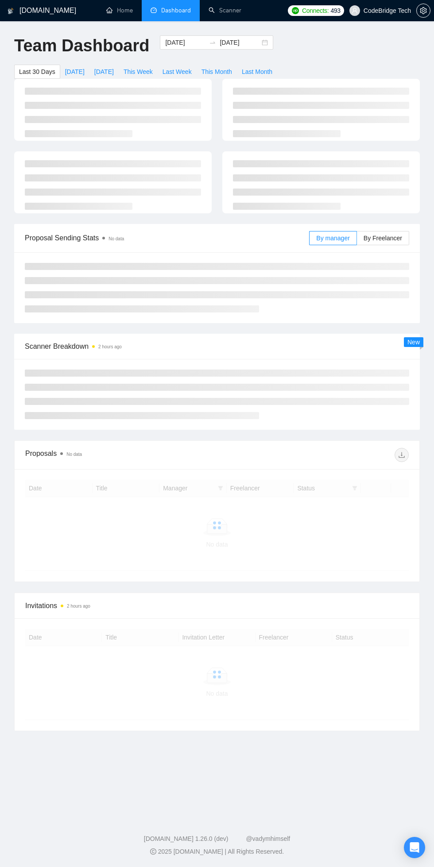  I want to click on span: to, so click(212, 42).